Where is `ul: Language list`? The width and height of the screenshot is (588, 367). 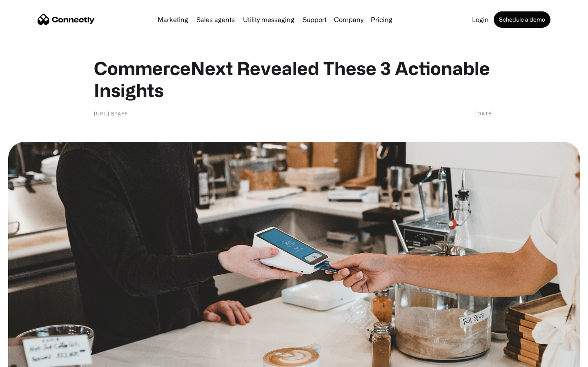 ul: Language list is located at coordinates (33, 358).